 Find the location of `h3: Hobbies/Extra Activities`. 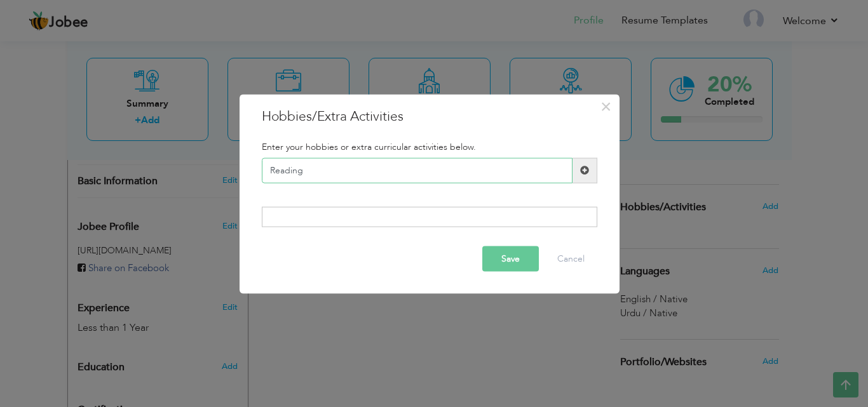

h3: Hobbies/Extra Activities is located at coordinates (429, 116).